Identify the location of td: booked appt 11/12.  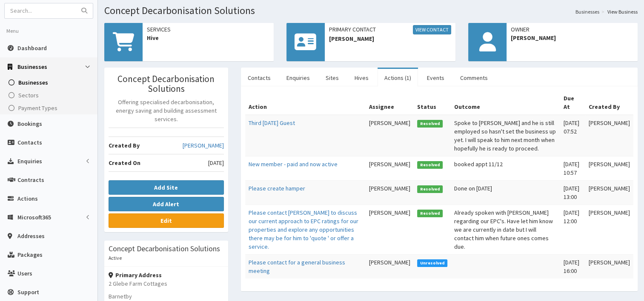
(505, 168).